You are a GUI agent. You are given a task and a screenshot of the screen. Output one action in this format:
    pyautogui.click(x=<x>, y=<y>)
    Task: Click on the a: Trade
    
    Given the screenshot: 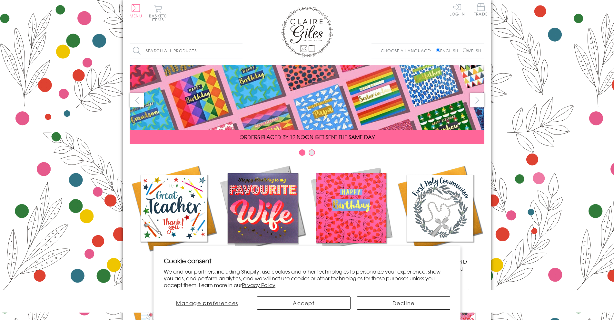 What is the action you would take?
    pyautogui.click(x=481, y=10)
    